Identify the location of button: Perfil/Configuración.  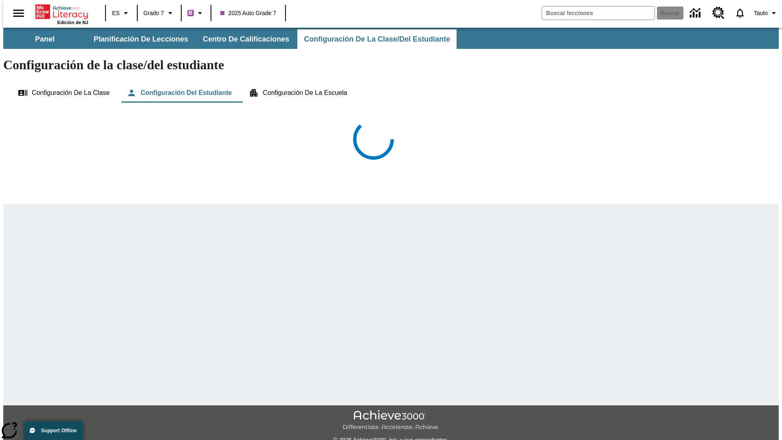
(766, 13).